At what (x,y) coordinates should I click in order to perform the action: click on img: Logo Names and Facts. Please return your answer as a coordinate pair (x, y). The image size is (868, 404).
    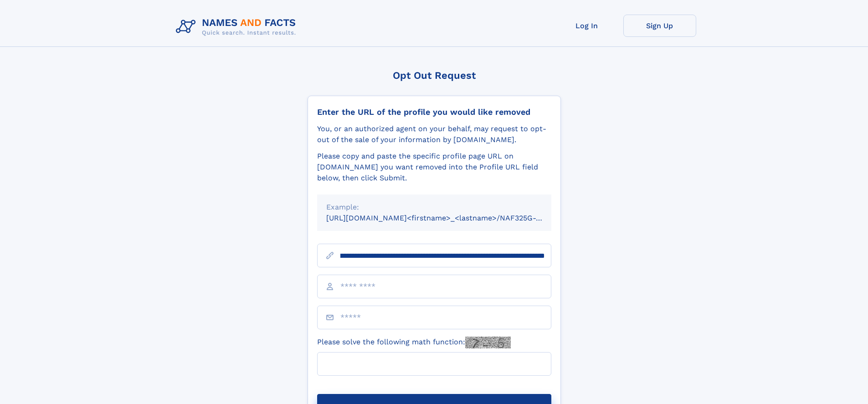
    Looking at the image, I should click on (238, 27).